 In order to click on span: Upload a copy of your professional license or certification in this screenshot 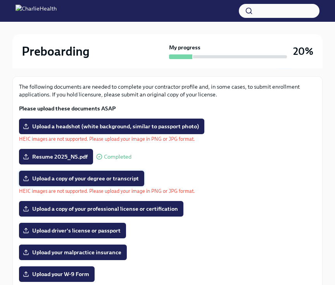, I will do `click(101, 208)`.